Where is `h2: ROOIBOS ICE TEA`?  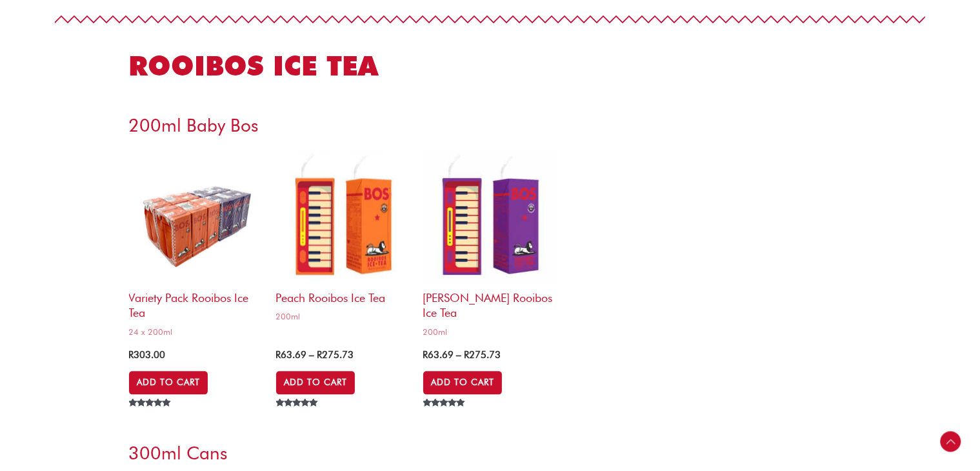
h2: ROOIBOS ICE TEA is located at coordinates (274, 66).